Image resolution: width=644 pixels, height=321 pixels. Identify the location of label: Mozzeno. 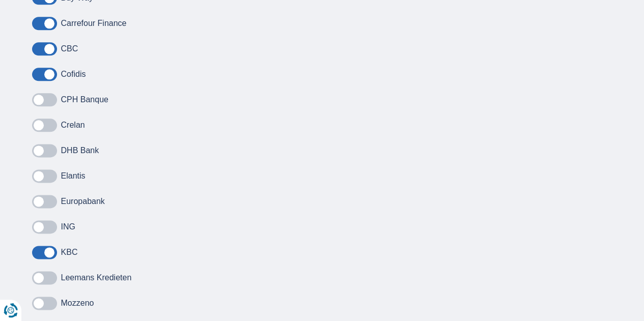
(77, 303).